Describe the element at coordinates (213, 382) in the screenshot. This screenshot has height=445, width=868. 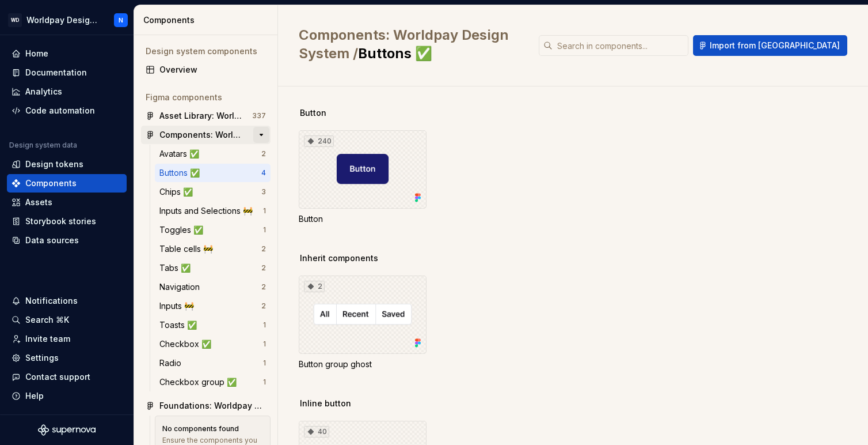
I see `a: Checkbox group ✅1` at that location.